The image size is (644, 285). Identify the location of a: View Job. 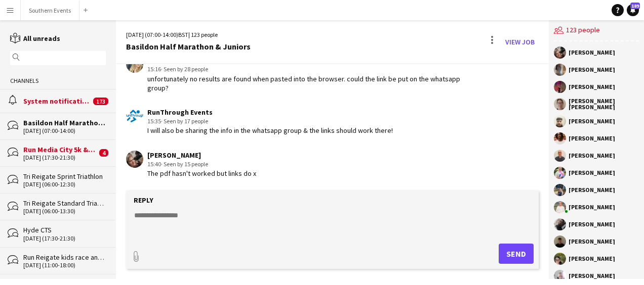
(520, 42).